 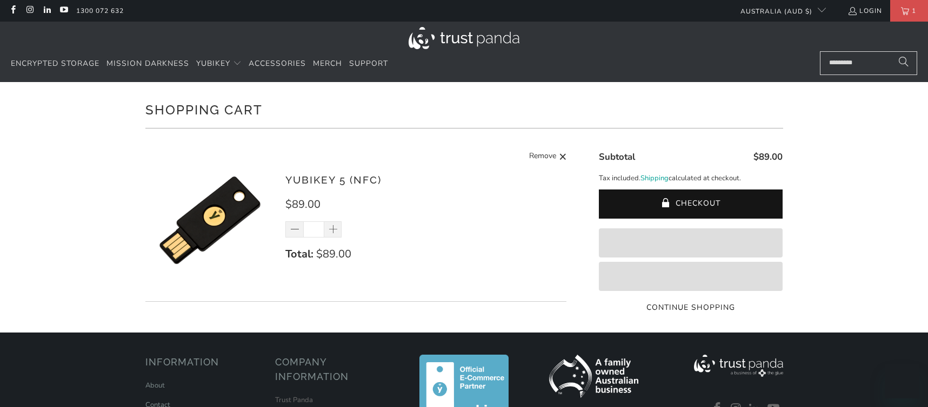 I want to click on span: Encrypted Storage, so click(x=55, y=63).